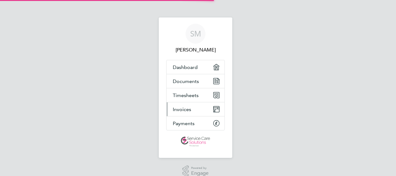 This screenshot has width=396, height=176. Describe the element at coordinates (196, 50) in the screenshot. I see `span: Sonja Marzouki` at that location.